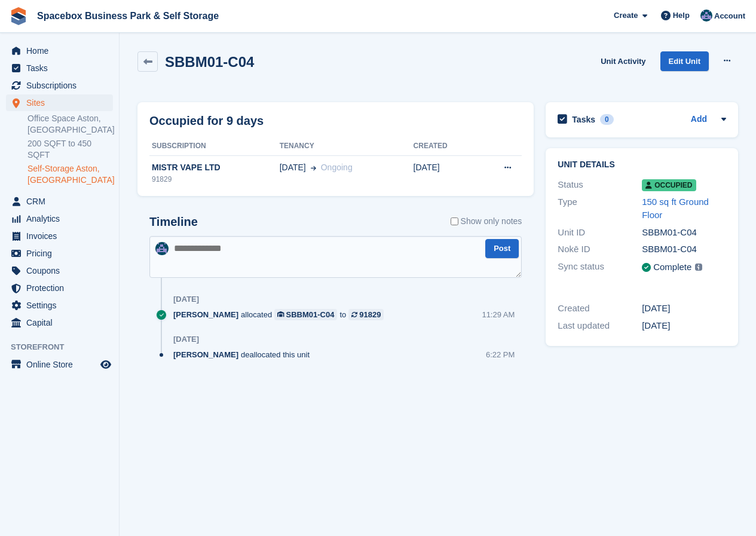 The height and width of the screenshot is (536, 756). Describe the element at coordinates (500, 354) in the screenshot. I see `div: 6:22 PM` at that location.